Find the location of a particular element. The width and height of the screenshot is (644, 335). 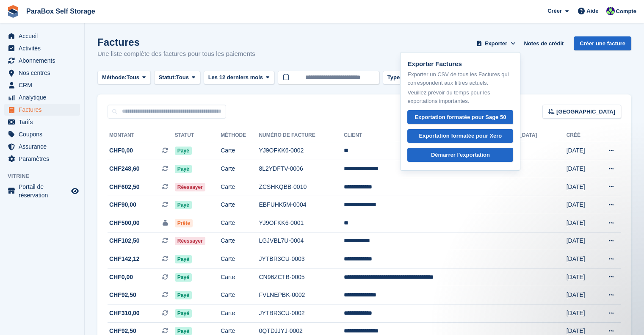

button: Méthode: Tous is located at coordinates (124, 78).